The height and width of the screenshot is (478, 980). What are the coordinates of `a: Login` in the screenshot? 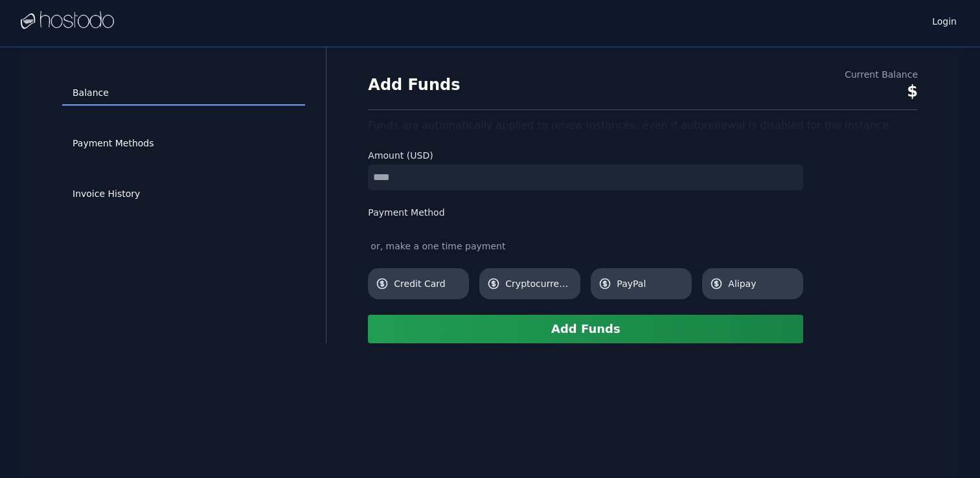 It's located at (944, 20).